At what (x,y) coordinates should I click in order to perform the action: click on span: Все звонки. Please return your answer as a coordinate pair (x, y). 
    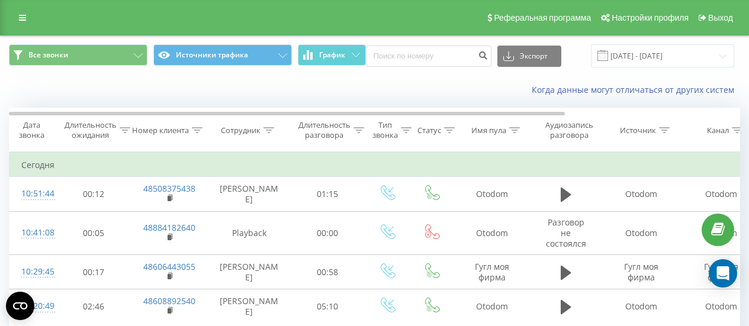
    Looking at the image, I should click on (48, 55).